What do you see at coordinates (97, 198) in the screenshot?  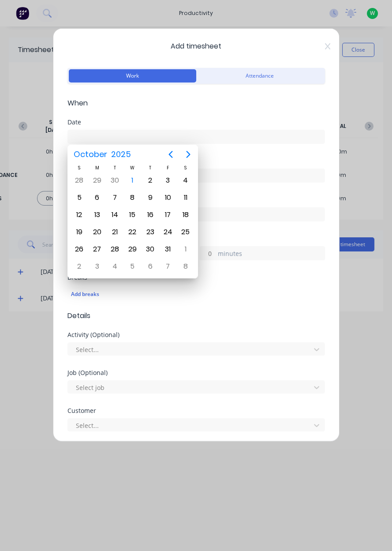 I see `div: Monday, October 6, 2025` at bounding box center [97, 198].